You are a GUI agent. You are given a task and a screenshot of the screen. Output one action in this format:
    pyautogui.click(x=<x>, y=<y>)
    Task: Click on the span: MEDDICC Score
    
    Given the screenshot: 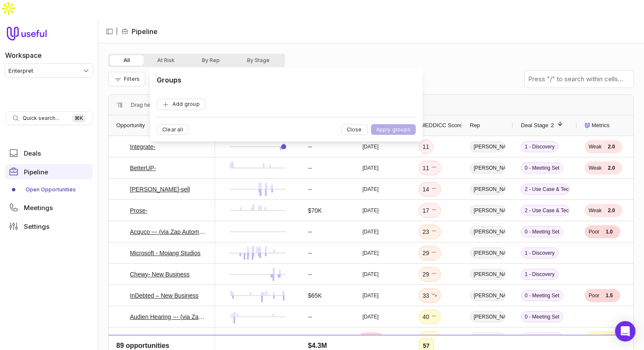 What is the action you would take?
    pyautogui.click(x=441, y=126)
    